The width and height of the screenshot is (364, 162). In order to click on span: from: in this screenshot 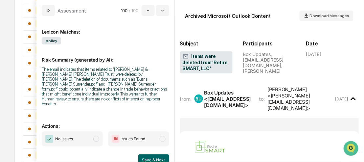, I will do `click(186, 99)`.